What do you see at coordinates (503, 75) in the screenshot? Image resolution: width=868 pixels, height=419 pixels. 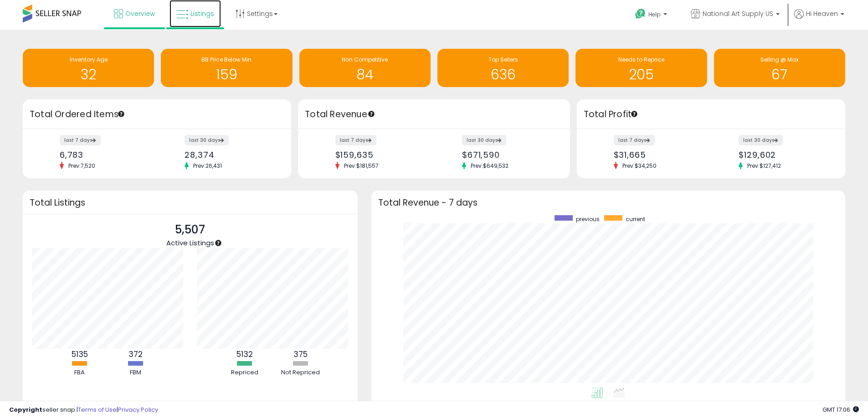 I see `h1: 636` at bounding box center [503, 75].